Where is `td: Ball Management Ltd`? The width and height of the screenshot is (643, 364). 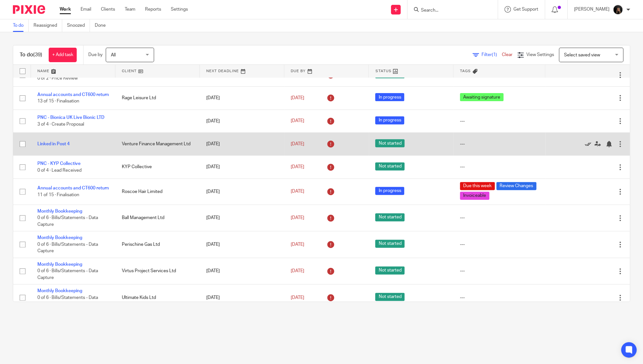 td: Ball Management Ltd is located at coordinates (158, 218).